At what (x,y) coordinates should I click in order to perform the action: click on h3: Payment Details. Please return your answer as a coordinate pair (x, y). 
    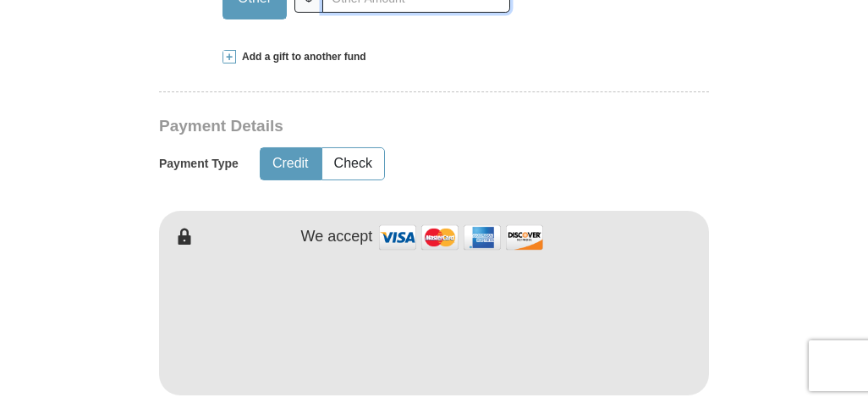
    Looking at the image, I should click on (374, 126).